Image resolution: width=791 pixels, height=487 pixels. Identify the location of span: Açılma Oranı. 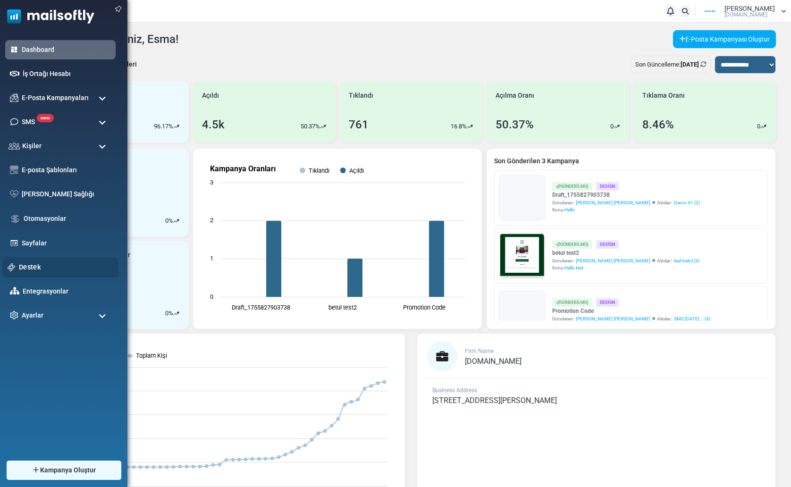
(515, 95).